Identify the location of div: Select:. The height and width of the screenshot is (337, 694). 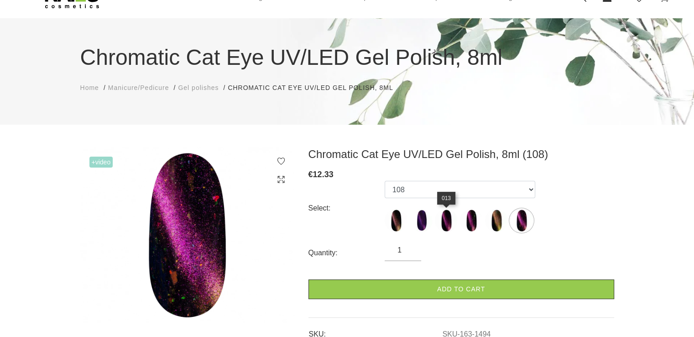
(347, 208).